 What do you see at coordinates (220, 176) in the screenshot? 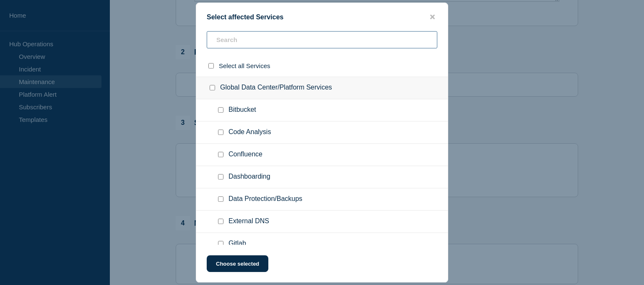
I see `input: Dashboarding checkbox` at bounding box center [220, 176].